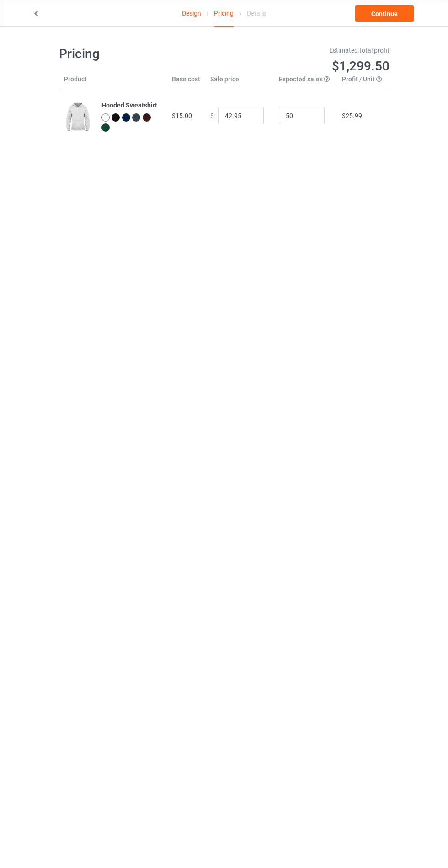 Image resolution: width=448 pixels, height=868 pixels. What do you see at coordinates (129, 105) in the screenshot?
I see `b: Hooded Sweatshirt` at bounding box center [129, 105].